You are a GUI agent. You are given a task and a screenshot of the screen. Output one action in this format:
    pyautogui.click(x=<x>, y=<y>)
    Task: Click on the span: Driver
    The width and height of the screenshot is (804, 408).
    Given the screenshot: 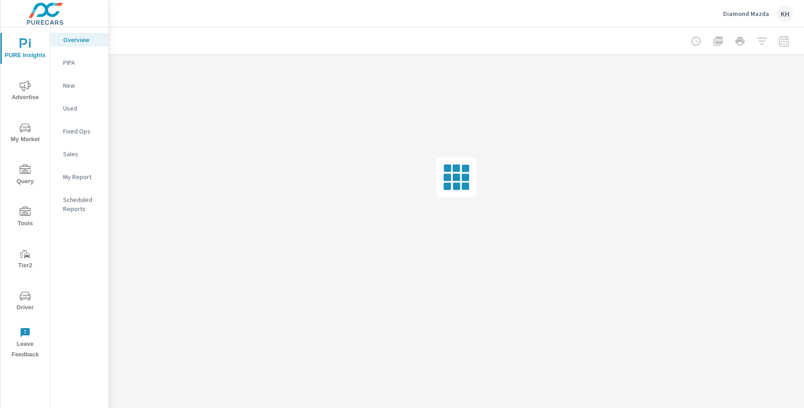 What is the action you would take?
    pyautogui.click(x=25, y=302)
    